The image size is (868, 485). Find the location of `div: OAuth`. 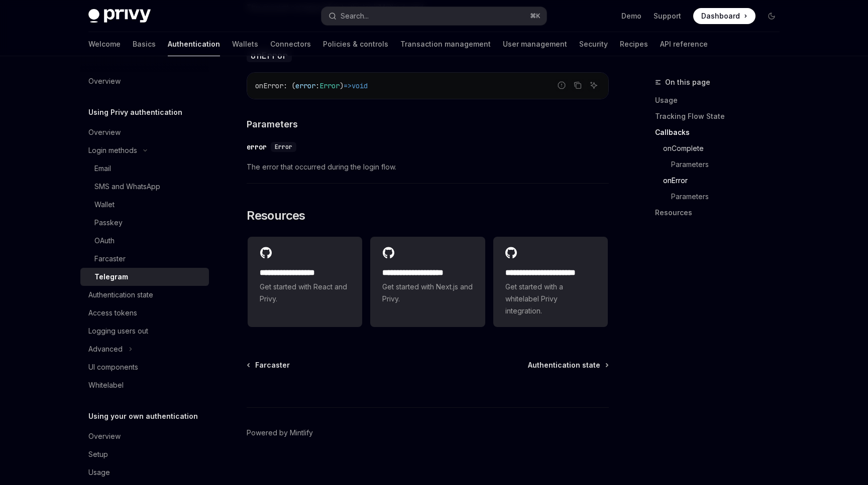

div: OAuth is located at coordinates (105, 241).